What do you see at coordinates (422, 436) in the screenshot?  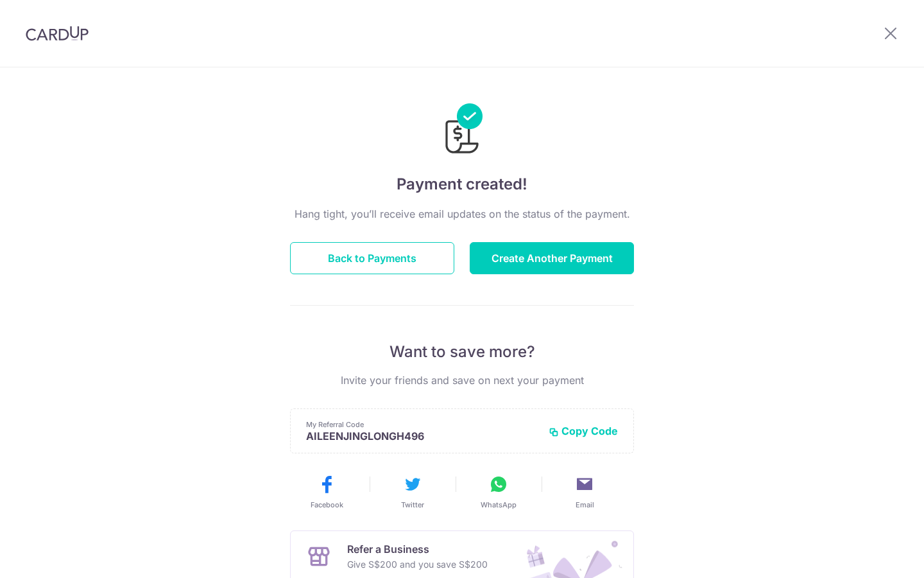 I see `p: AILEENJINGLONGH496` at bounding box center [422, 436].